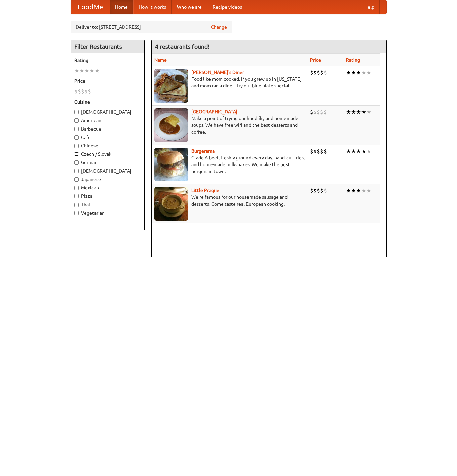  I want to click on img: czechpoint.jpg, so click(171, 125).